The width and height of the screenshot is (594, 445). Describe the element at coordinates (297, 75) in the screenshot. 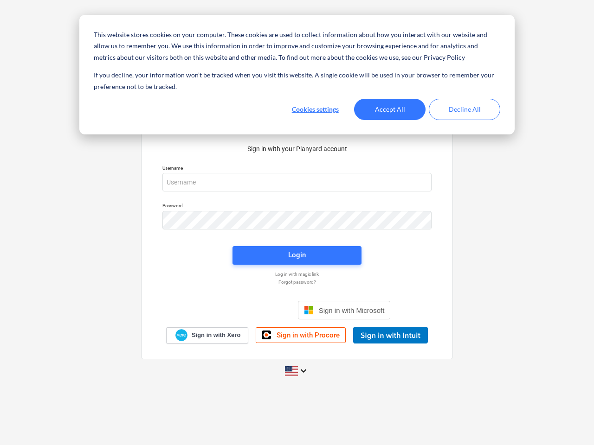

I see `div: Cookie banner` at that location.